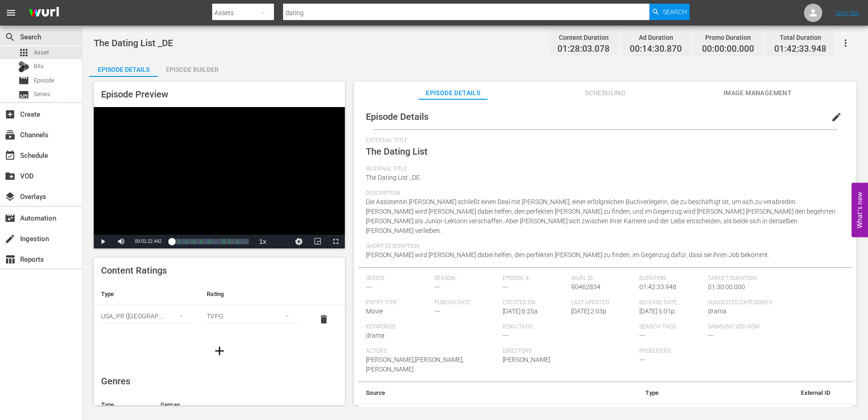  Describe the element at coordinates (758, 93) in the screenshot. I see `span: Image Management` at that location.